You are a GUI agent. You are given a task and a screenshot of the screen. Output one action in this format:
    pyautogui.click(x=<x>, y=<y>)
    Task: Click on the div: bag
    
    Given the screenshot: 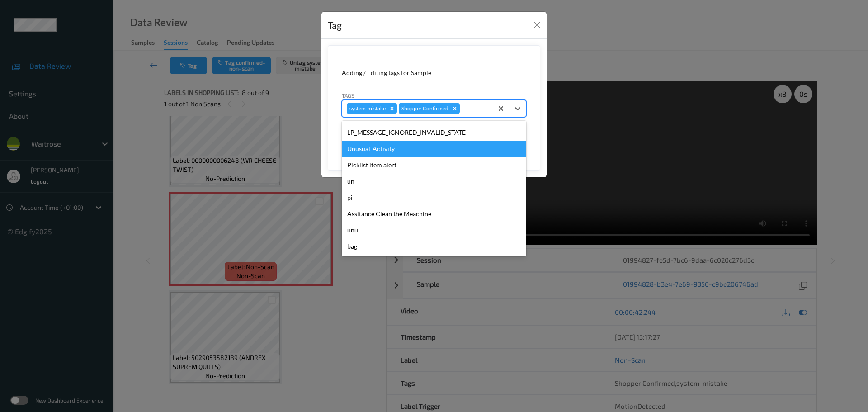 What is the action you would take?
    pyautogui.click(x=434, y=247)
    